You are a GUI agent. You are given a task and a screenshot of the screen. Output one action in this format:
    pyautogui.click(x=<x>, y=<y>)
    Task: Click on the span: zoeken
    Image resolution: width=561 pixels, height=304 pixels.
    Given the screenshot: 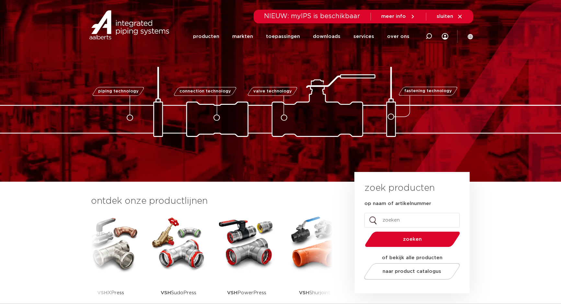 What is the action you would take?
    pyautogui.click(x=412, y=239)
    